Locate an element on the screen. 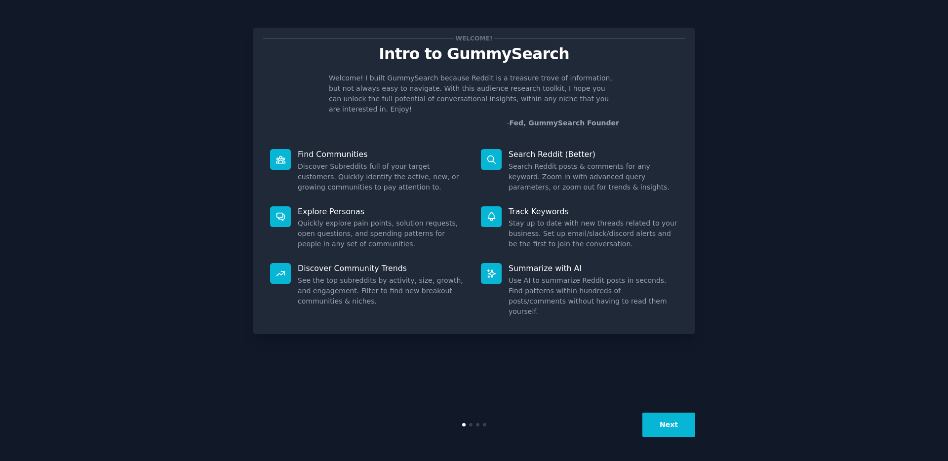 The image size is (948, 461). dd: Search Reddit posts & comments for any keyword. Zoom in with advanced query parameters, or zoom o... is located at coordinates (593, 177).